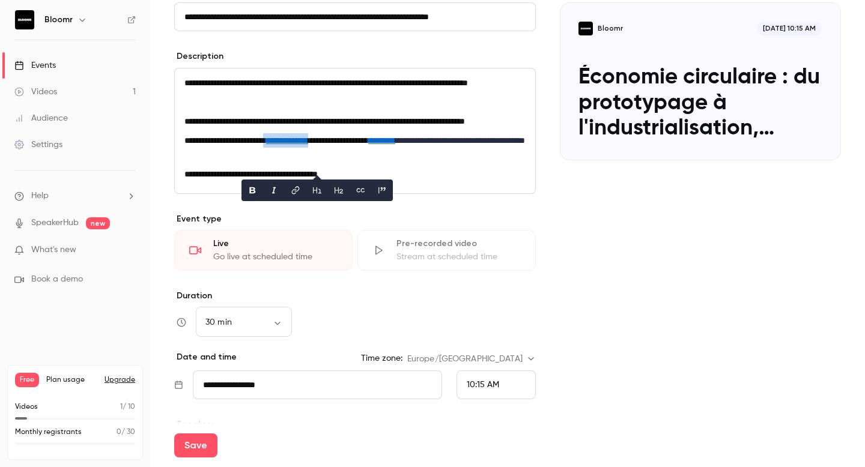  What do you see at coordinates (382, 190) in the screenshot?
I see `button: blockquote` at bounding box center [382, 190].